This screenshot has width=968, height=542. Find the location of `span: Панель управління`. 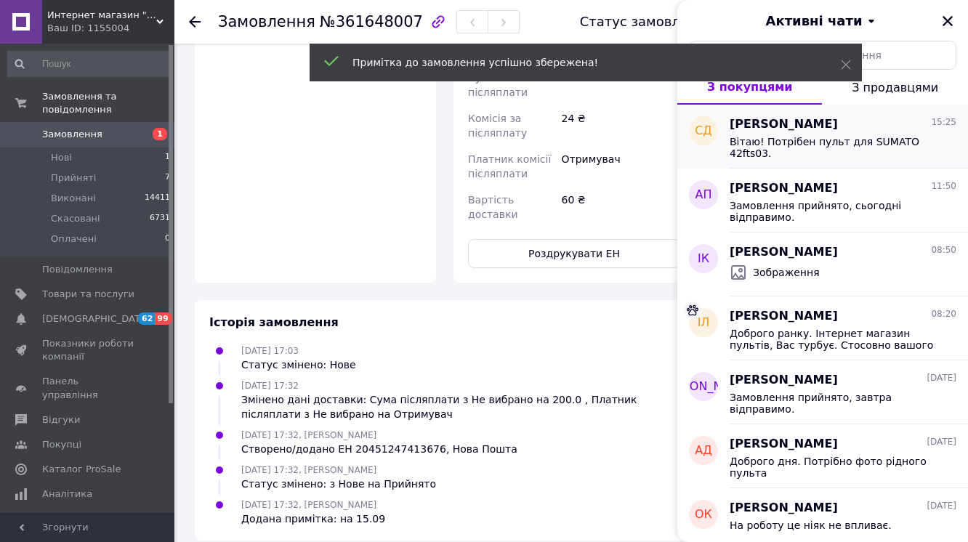

span: Панель управління is located at coordinates (88, 388).